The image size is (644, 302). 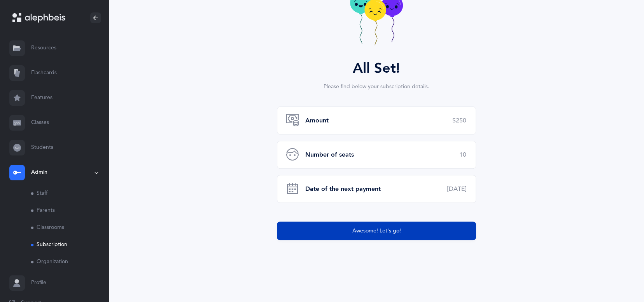 I want to click on b: Date of the next payment, so click(x=343, y=189).